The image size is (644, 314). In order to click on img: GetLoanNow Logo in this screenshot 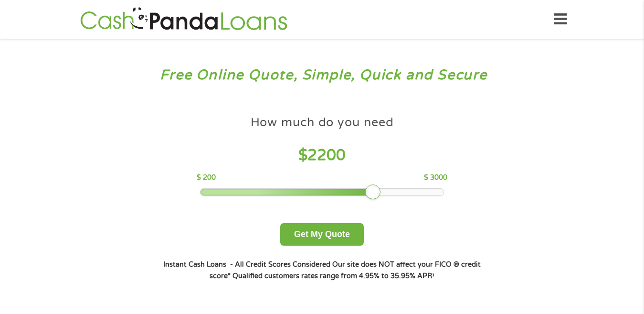, I will do `click(184, 19)`.